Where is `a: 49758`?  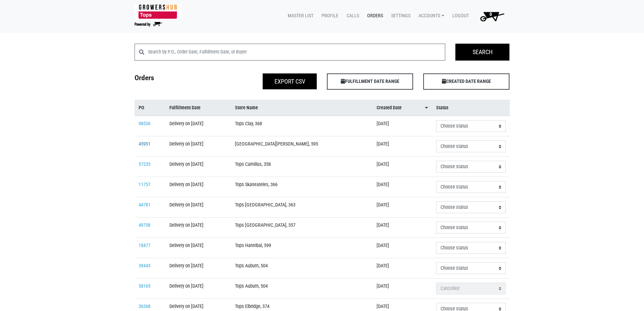
a: 49758 is located at coordinates (145, 225).